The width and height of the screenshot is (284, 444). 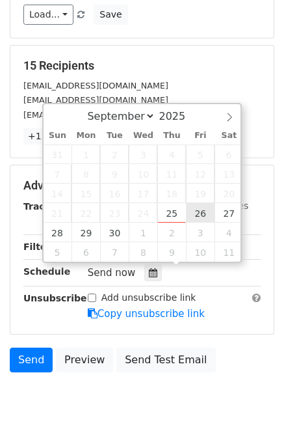 What do you see at coordinates (111, 14) in the screenshot?
I see `button: Save` at bounding box center [111, 14].